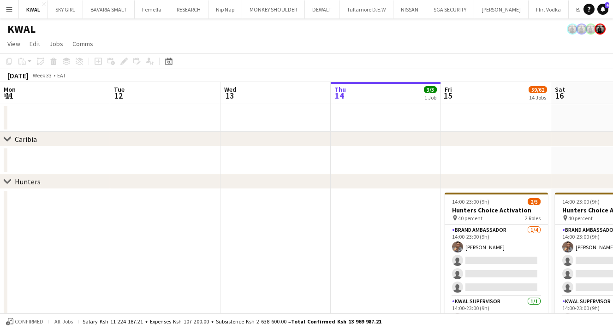 This screenshot has height=329, width=613. What do you see at coordinates (607, 5) in the screenshot?
I see `span: 4` at bounding box center [607, 5].